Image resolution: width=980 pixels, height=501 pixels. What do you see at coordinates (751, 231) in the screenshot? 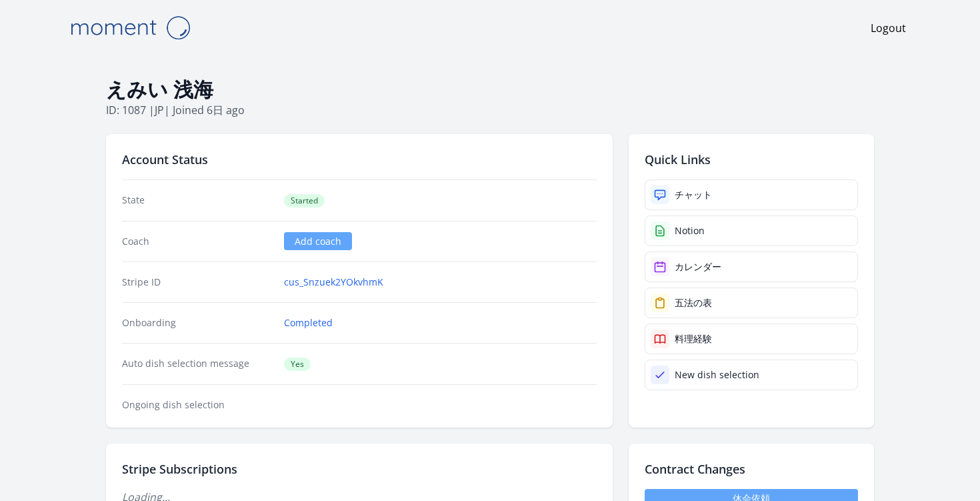
I see `a: Notion` at bounding box center [751, 231].